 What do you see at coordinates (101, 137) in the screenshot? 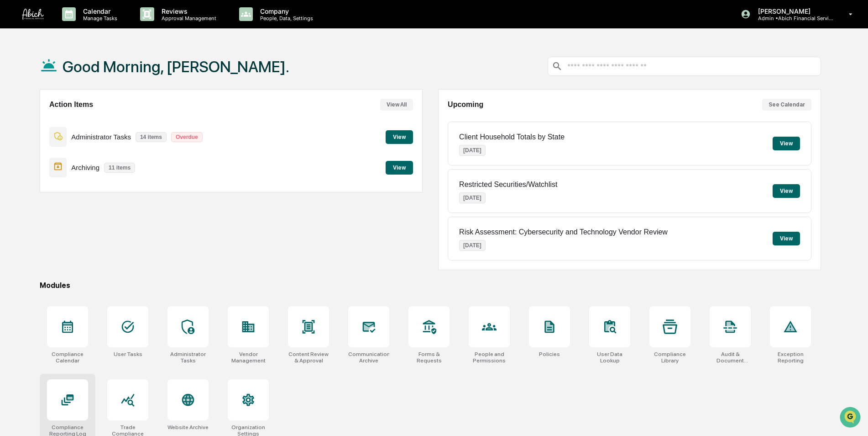
I see `p: Administrator Tasks` at bounding box center [101, 137].